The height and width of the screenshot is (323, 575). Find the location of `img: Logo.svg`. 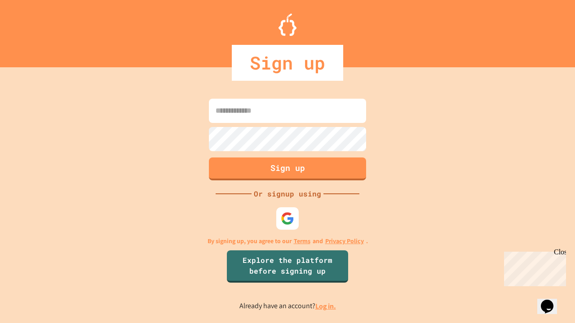

img: Logo.svg is located at coordinates (287, 25).